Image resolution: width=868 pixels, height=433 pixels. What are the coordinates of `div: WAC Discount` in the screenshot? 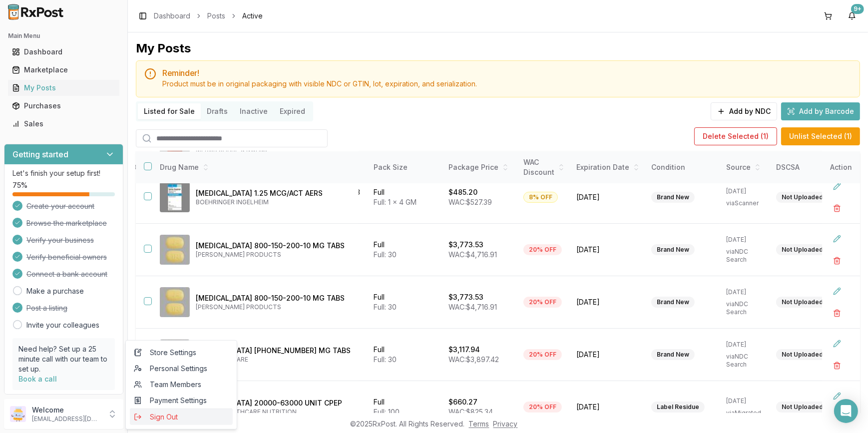 It's located at (544, 167).